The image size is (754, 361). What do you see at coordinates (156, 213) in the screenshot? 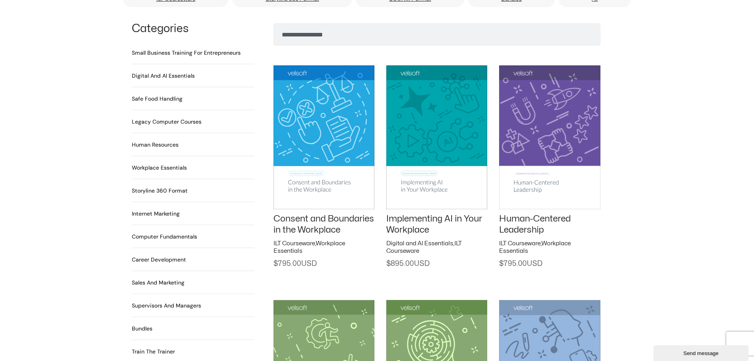
I see `h2: Internet Marketing` at bounding box center [156, 213].